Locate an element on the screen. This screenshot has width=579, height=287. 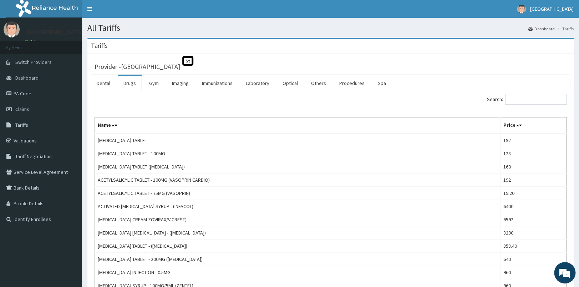
span: Tariff Negotiation is located at coordinates (34, 156).